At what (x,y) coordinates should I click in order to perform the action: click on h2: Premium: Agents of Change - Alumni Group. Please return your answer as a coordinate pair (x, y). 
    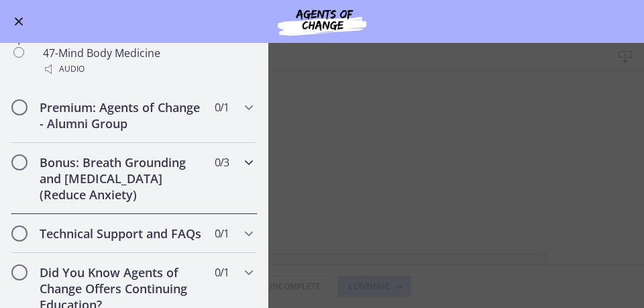
    Looking at the image, I should click on (122, 115).